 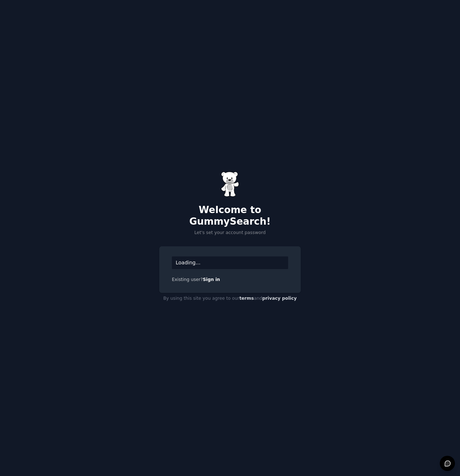 What do you see at coordinates (230, 299) in the screenshot?
I see `div: By using this site you agree to our and` at bounding box center [230, 299].